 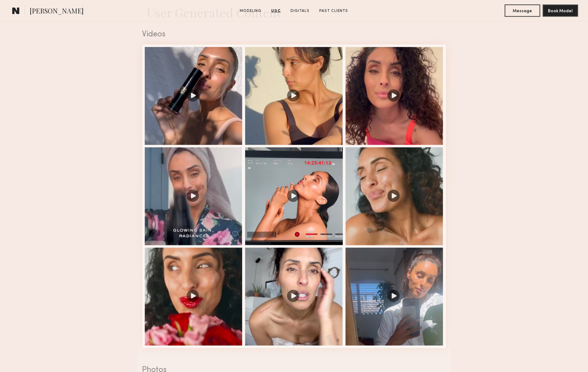 What do you see at coordinates (334, 11) in the screenshot?
I see `a: Past Clients` at bounding box center [334, 11].